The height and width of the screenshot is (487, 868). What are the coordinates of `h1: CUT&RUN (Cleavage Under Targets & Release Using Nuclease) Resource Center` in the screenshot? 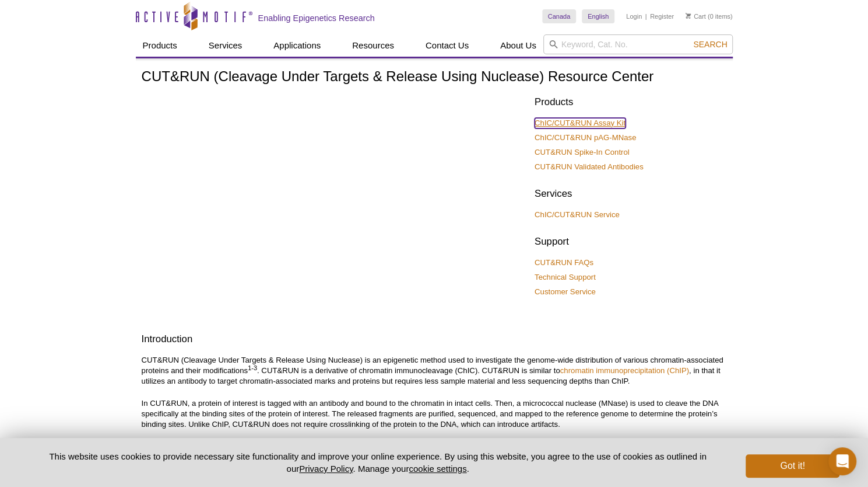 It's located at (434, 77).